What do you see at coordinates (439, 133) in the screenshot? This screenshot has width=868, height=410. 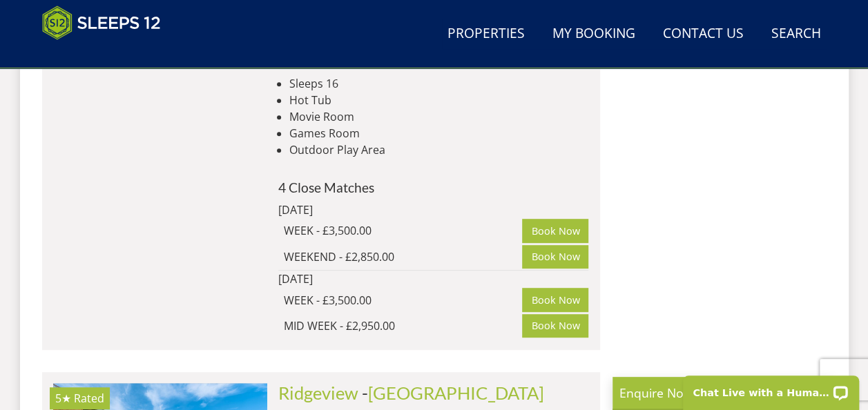 I see `li: Games Room` at bounding box center [439, 133].